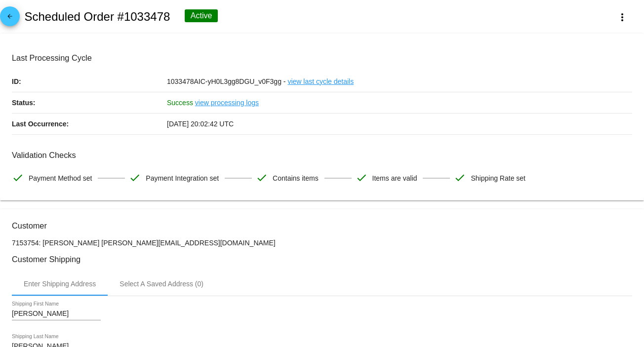  I want to click on div: Active, so click(202, 16).